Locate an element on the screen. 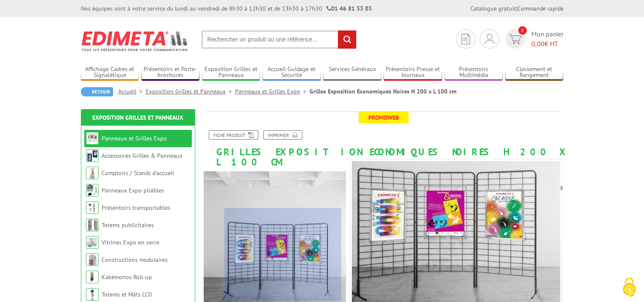 The height and width of the screenshot is (302, 644). img: Totems publicitaires is located at coordinates (92, 225).